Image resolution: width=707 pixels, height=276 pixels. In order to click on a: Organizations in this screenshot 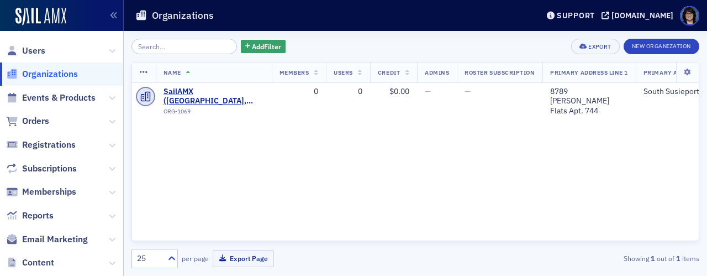, I will do `click(42, 74)`.